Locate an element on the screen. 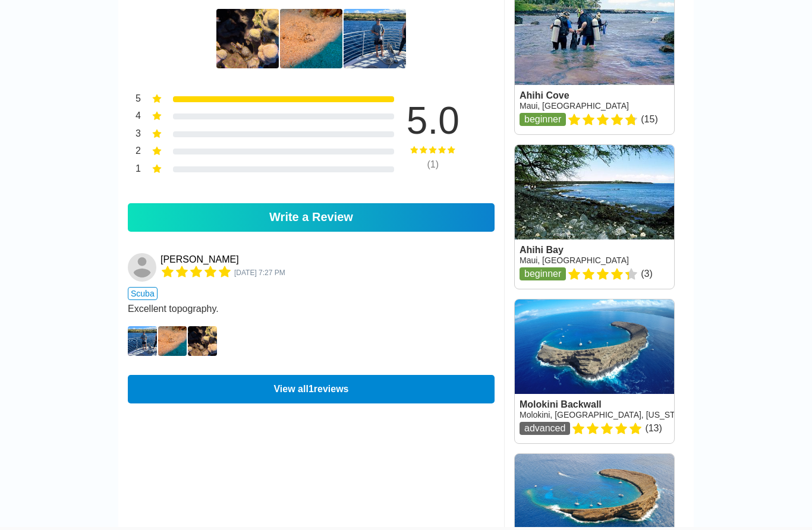 This screenshot has width=812, height=530. div: ( 1 ) is located at coordinates (433, 165).